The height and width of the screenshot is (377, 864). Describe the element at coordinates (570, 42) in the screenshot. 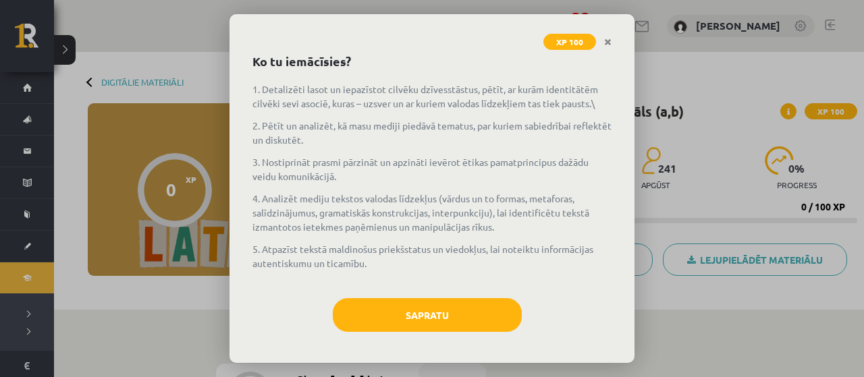

I see `span: XP 100` at that location.